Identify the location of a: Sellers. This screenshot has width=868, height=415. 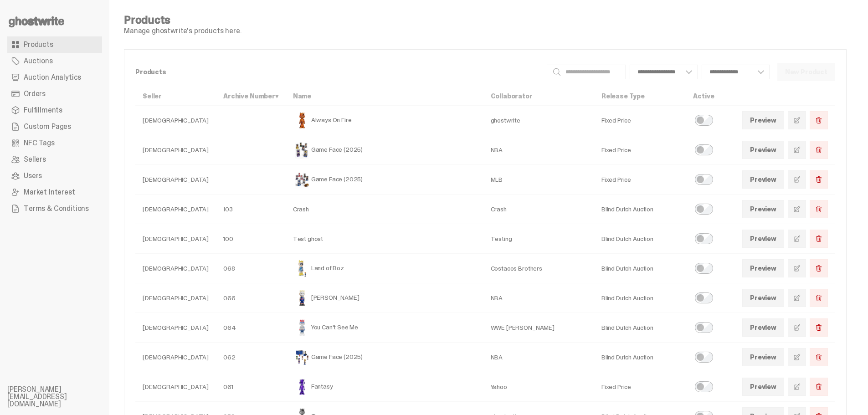
(55, 159).